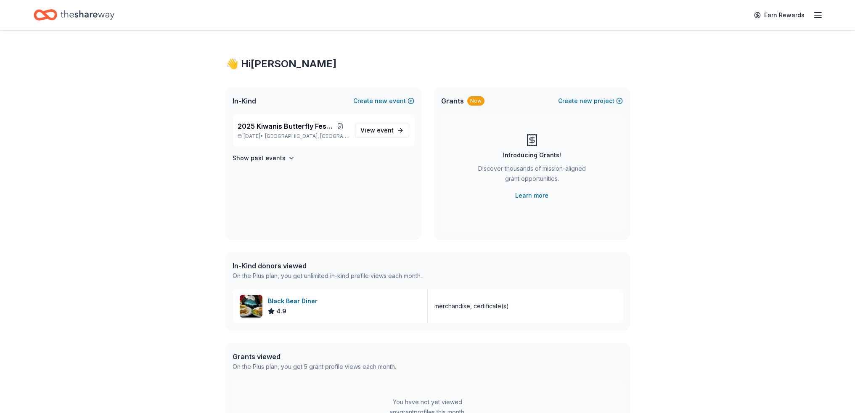 Image resolution: width=855 pixels, height=413 pixels. I want to click on div: New, so click(476, 101).